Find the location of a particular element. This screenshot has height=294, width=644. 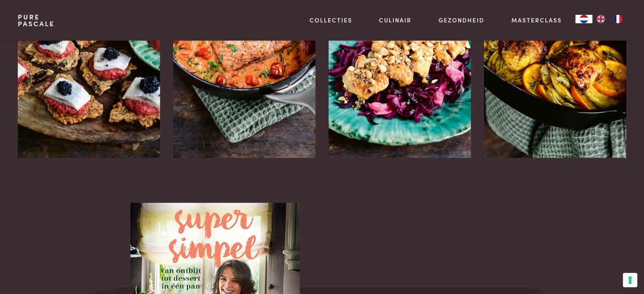

a: Gezondheid is located at coordinates (462, 20).